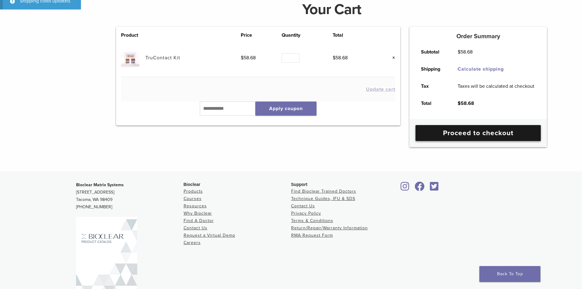 This screenshot has width=582, height=289. I want to click on a: RMA Request Form, so click(312, 235).